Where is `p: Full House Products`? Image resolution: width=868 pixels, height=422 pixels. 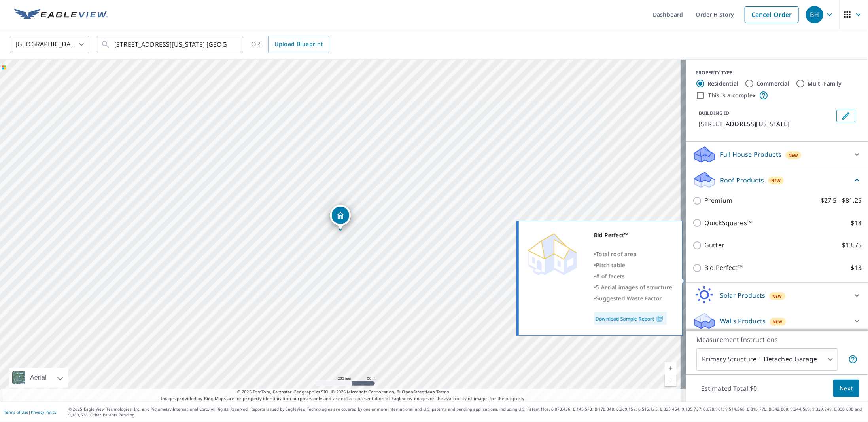 p: Full House Products is located at coordinates (751, 155).